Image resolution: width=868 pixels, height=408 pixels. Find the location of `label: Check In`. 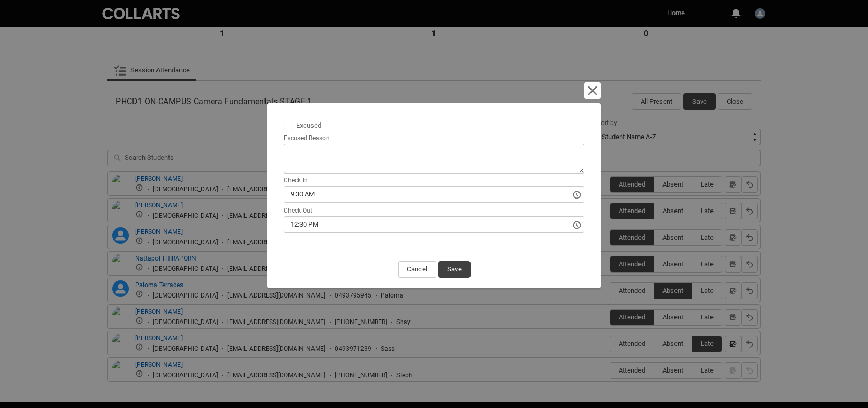

label: Check In is located at coordinates (297, 180).